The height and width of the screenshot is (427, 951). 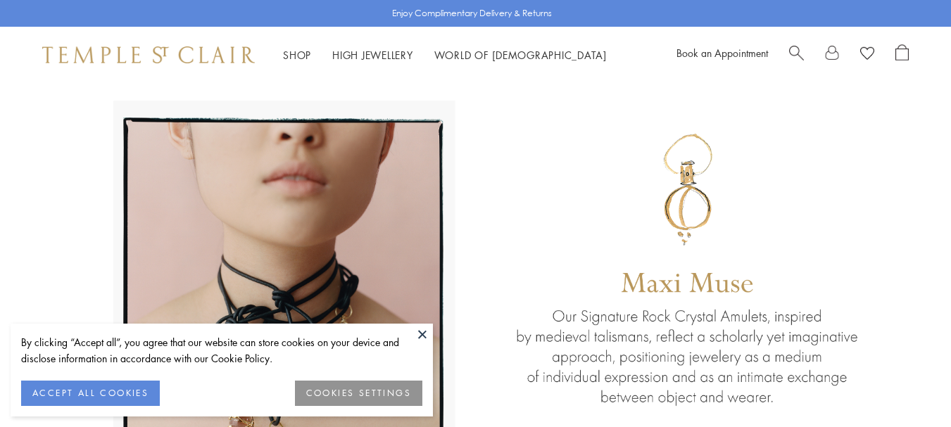 I want to click on a: Book an Appointment, so click(x=722, y=53).